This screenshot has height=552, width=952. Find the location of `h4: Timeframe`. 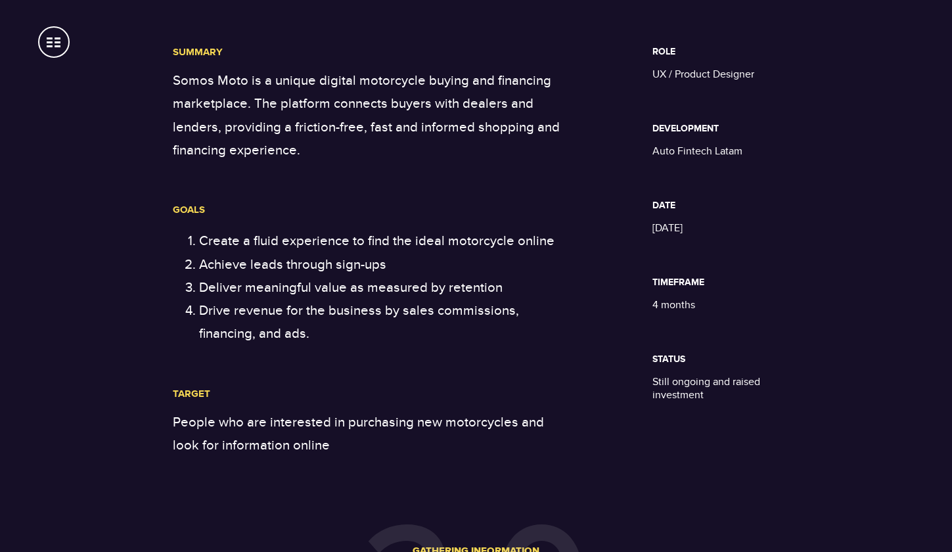

h4: Timeframe is located at coordinates (716, 282).